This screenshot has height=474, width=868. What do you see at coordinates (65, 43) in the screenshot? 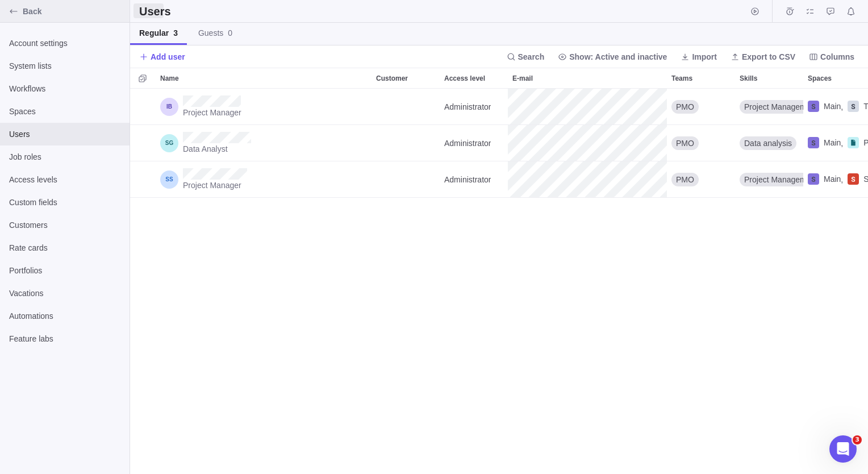
I see `span: Account settings` at bounding box center [65, 43].